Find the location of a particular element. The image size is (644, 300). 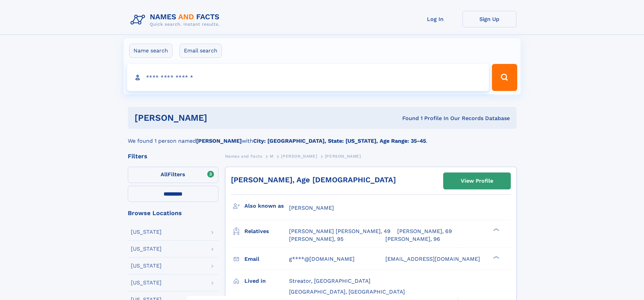

a: Sign Up is located at coordinates (489, 19).